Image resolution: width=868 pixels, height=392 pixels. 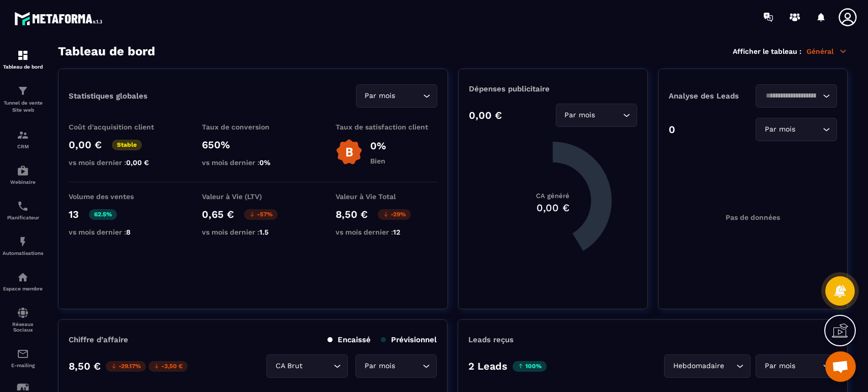 I want to click on p: Chiffre d’affaire, so click(x=98, y=340).